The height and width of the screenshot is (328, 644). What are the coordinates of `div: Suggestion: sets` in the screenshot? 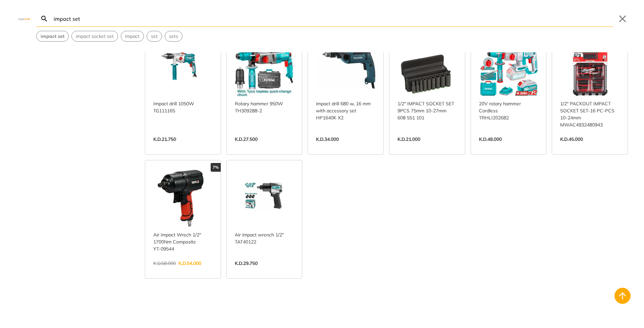 It's located at (174, 36).